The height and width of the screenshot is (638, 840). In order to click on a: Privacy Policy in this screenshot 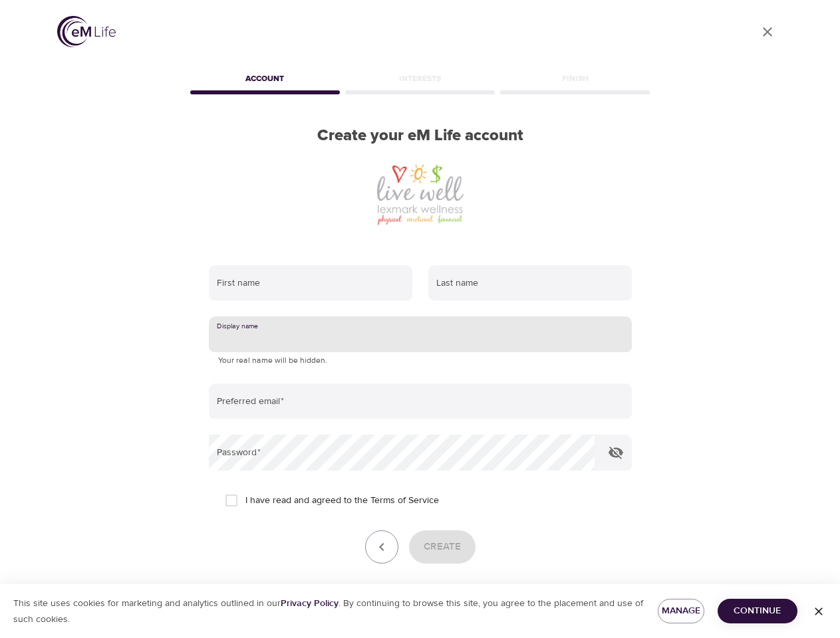, I will do `click(310, 603)`.